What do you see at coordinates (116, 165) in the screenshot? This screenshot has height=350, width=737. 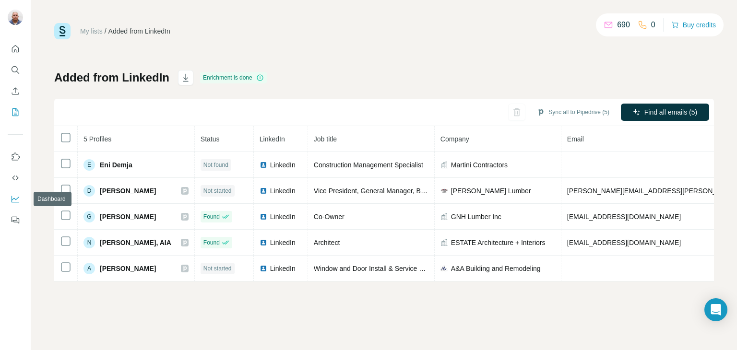 I see `span: Eni Demja` at bounding box center [116, 165].